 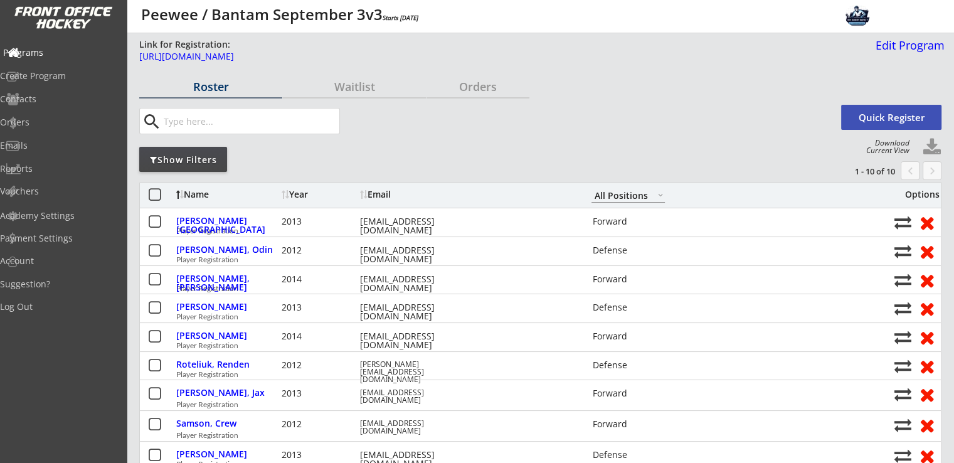 I want to click on div: Waitlist, so click(x=354, y=87).